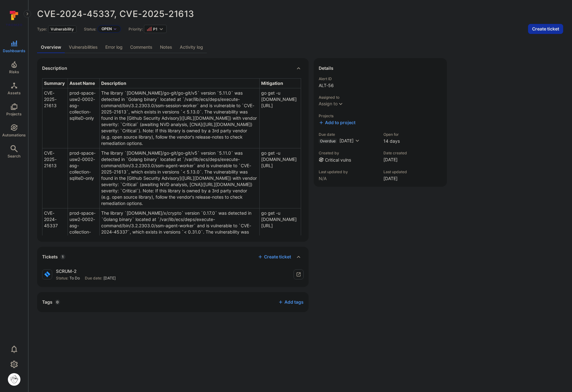 This screenshot has width=572, height=392. I want to click on span: Priority:, so click(136, 29).